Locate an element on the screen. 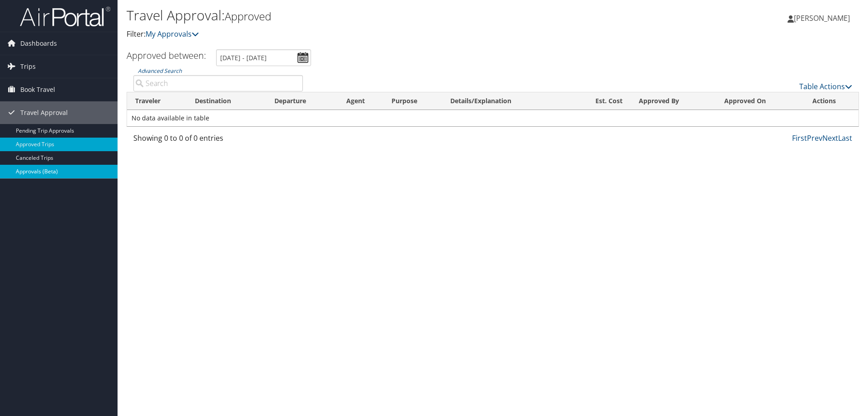 Image resolution: width=868 pixels, height=416 pixels. td: No data available in table is located at coordinates (493, 118).